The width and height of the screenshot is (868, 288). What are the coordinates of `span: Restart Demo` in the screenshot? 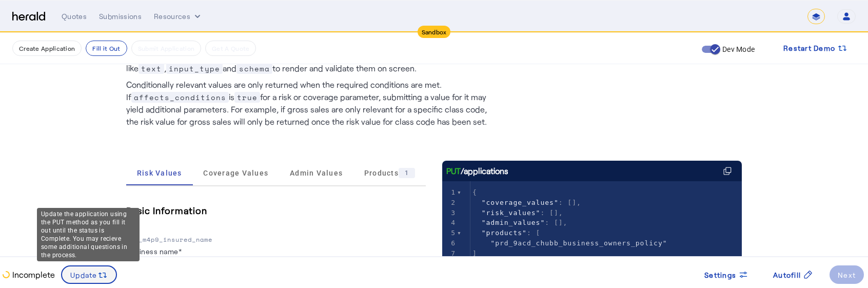 It's located at (809, 48).